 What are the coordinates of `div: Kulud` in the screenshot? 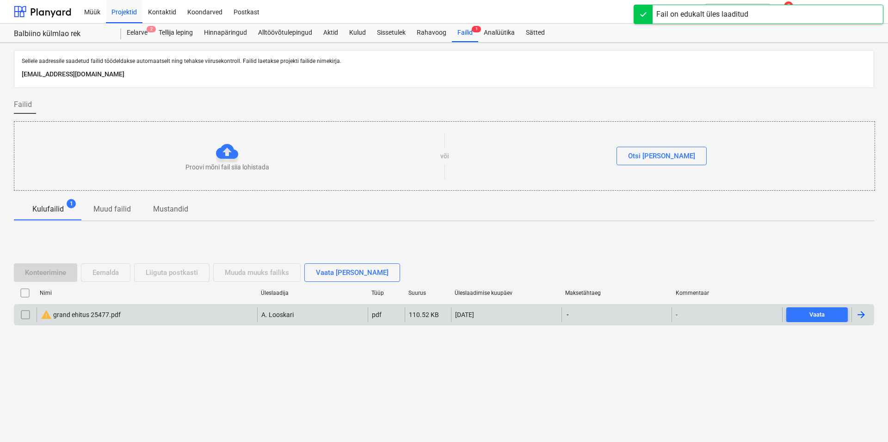 It's located at (358, 33).